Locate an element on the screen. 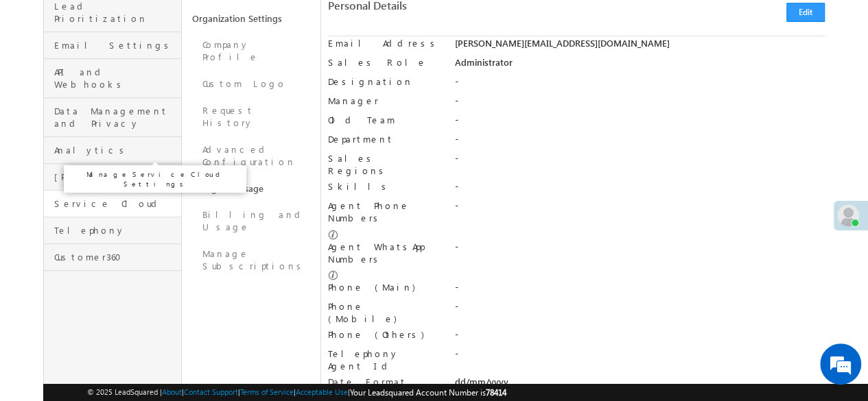  a: Manage Subscriptions is located at coordinates (250, 260).